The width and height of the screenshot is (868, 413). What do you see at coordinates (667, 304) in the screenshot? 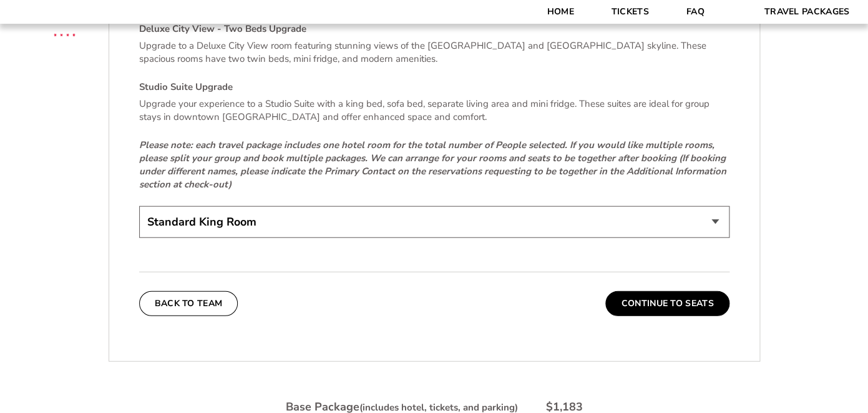
I see `button: Continue To Seats` at bounding box center [667, 304].